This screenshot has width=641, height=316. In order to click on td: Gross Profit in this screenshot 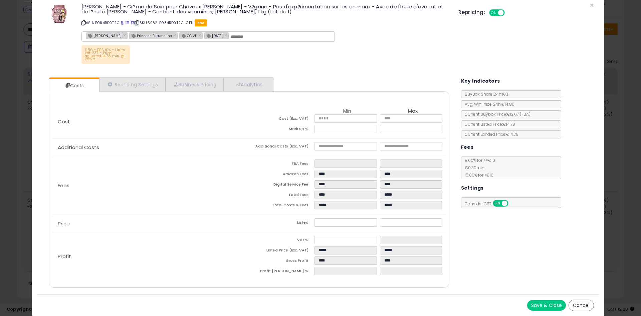, I will do `click(282, 261)`.